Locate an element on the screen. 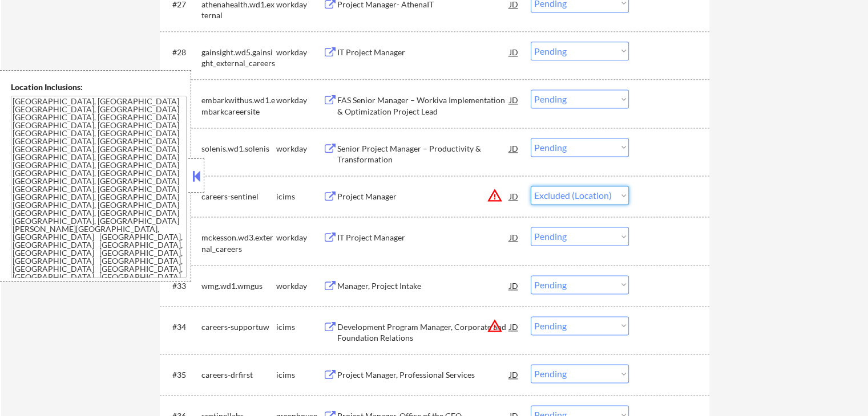 This screenshot has width=868, height=416. div: Project Manager, Professional Services is located at coordinates (424, 375).